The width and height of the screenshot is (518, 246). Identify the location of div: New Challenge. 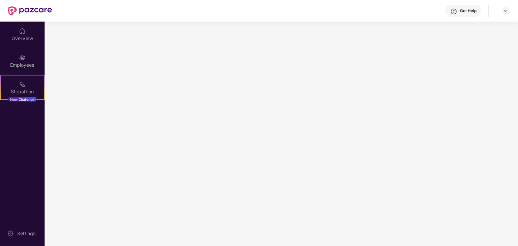
(22, 100).